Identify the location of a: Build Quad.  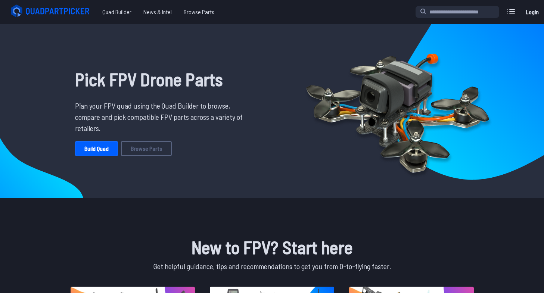
(96, 149).